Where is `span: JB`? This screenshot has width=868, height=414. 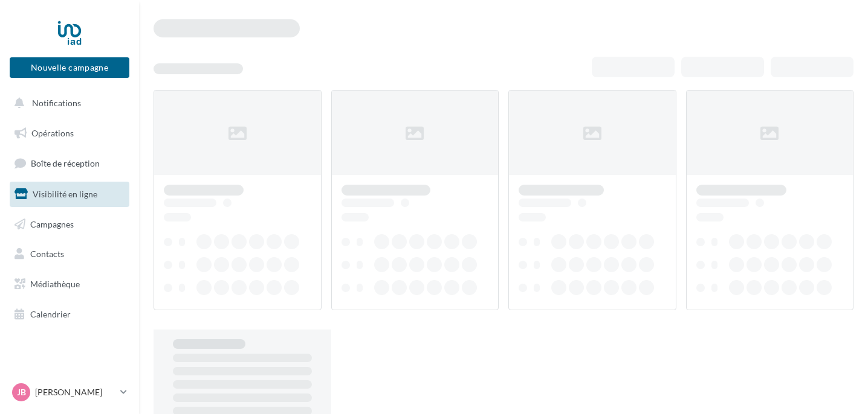 span: JB is located at coordinates (21, 393).